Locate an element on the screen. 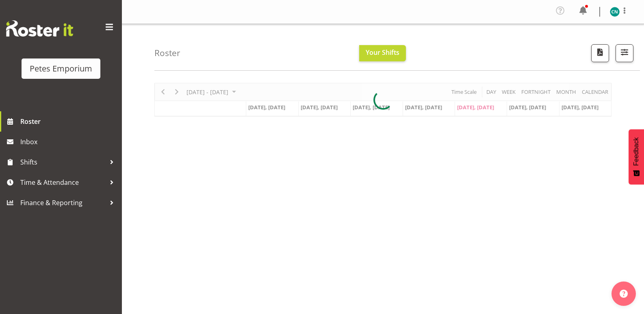 The width and height of the screenshot is (644, 314). img: christine-neville11214.jpg is located at coordinates (615, 12).